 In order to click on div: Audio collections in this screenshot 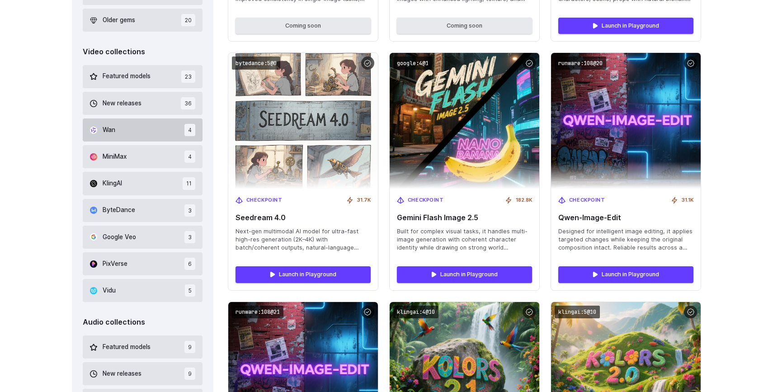, I will do `click(142, 322)`.